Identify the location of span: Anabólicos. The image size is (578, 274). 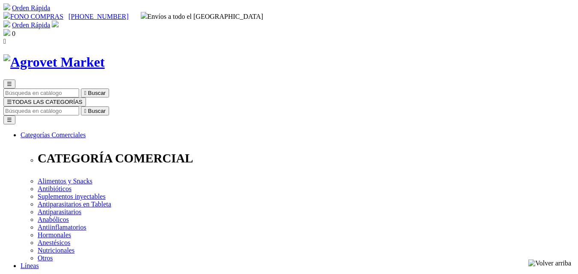
(53, 220).